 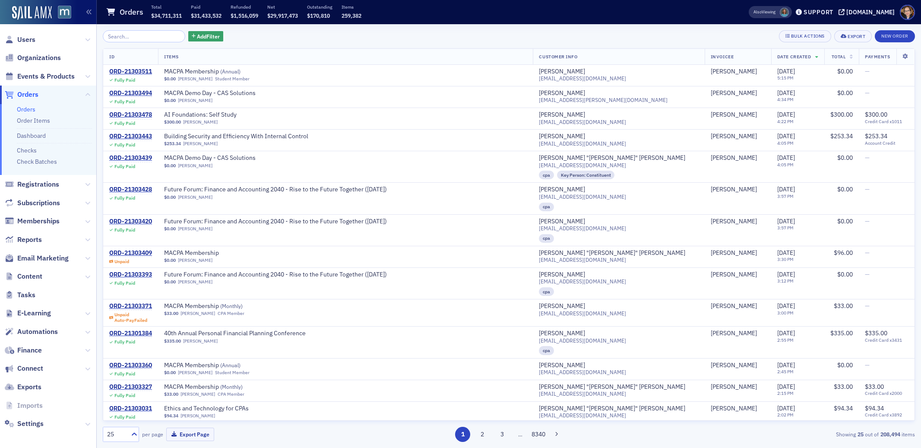 I want to click on time: 3:12 PM, so click(x=785, y=281).